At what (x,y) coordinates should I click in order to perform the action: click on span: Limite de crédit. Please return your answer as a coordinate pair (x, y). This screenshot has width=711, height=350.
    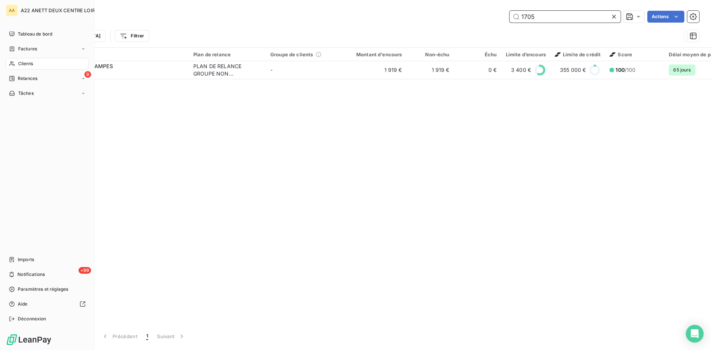
    Looking at the image, I should click on (578, 54).